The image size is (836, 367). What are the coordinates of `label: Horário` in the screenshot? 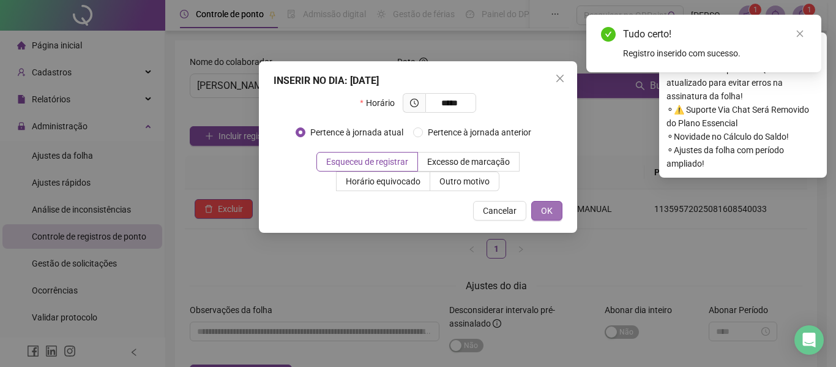 It's located at (381, 103).